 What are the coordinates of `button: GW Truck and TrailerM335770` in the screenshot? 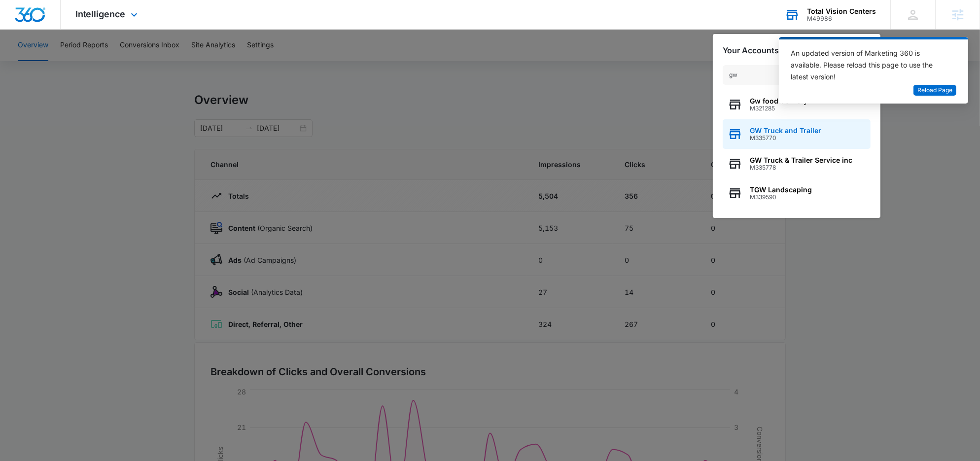 It's located at (797, 134).